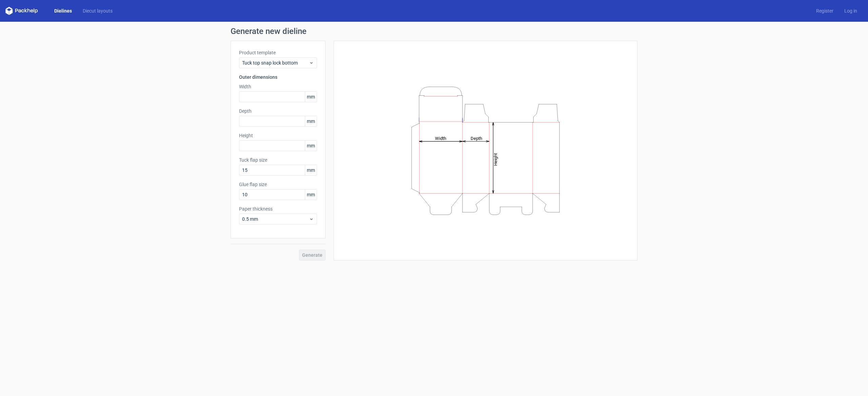  What do you see at coordinates (278, 135) in the screenshot?
I see `label: Height` at bounding box center [278, 135].